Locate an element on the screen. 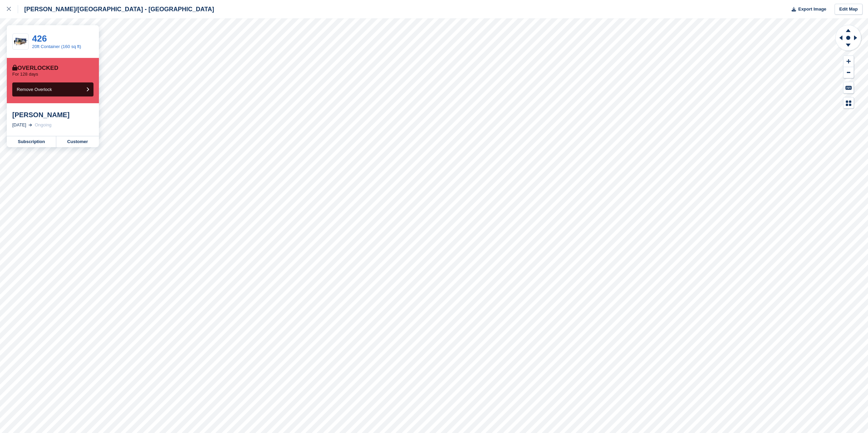  a: 20ft Container (160 sq ft) is located at coordinates (57, 47).